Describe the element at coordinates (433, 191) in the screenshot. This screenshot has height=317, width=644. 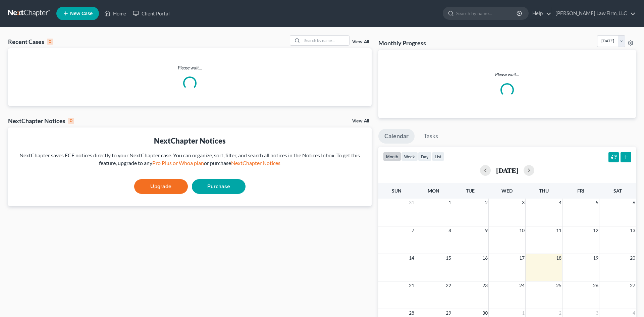
I see `span: Mon` at that location.